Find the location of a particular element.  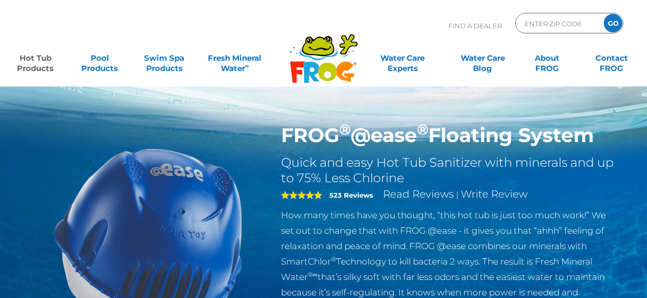

h2: Quick and easy Hot Tub Sanitizer with minerals and up to 75% Less Chlorine is located at coordinates (449, 170).